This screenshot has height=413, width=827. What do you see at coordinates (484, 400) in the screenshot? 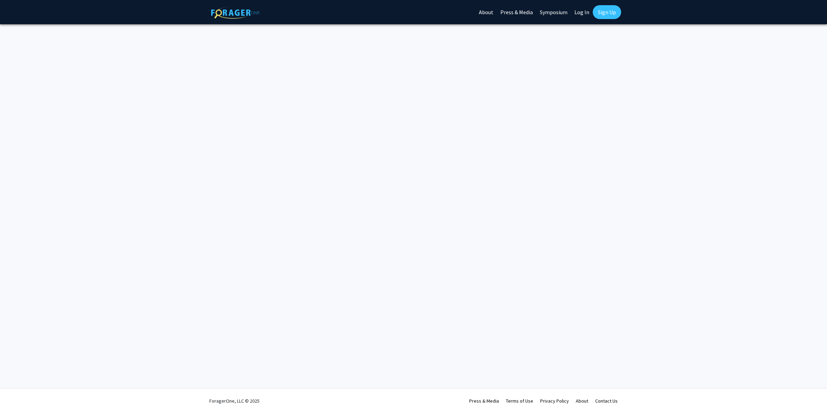
I see `a: Press & Media` at bounding box center [484, 400].